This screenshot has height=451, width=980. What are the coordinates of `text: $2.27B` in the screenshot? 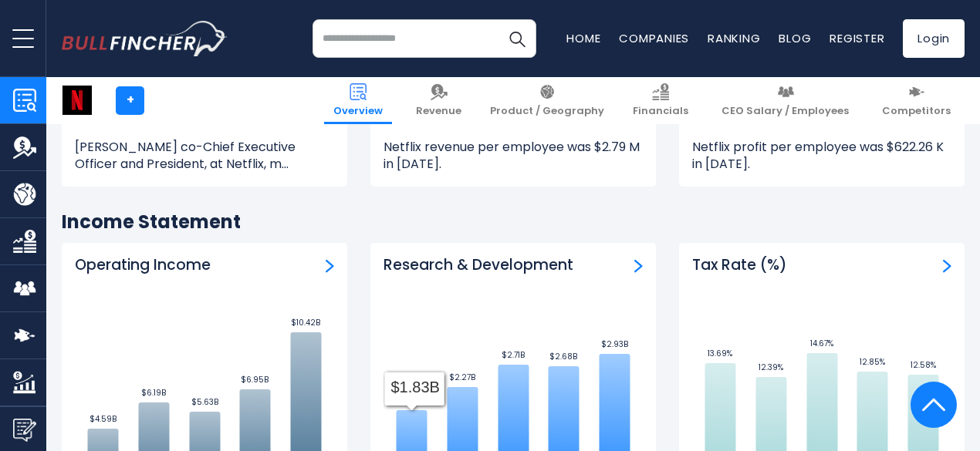 It's located at (462, 377).